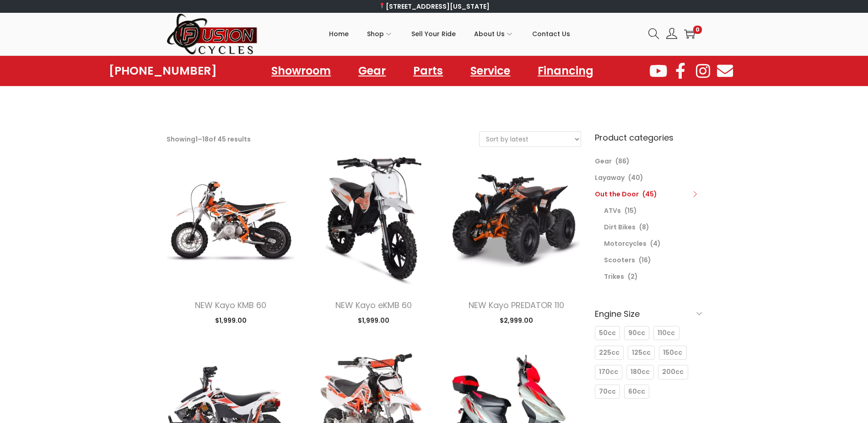  Describe the element at coordinates (565, 71) in the screenshot. I see `a: Financing` at that location.